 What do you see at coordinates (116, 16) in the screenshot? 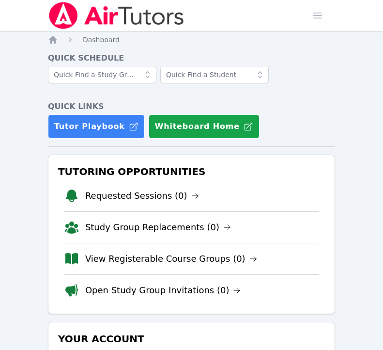
I see `img: Air Tutors` at bounding box center [116, 16].